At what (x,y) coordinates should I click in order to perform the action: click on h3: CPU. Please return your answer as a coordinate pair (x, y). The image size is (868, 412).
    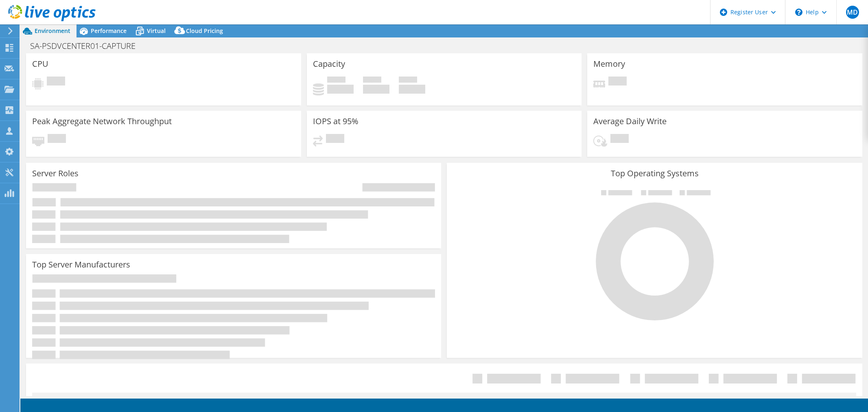
    Looking at the image, I should click on (40, 64).